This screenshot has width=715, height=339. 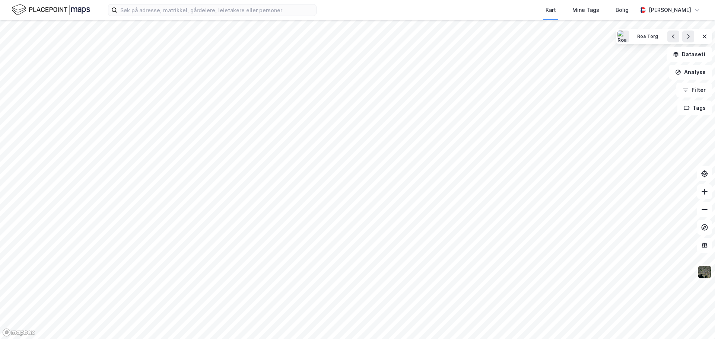 What do you see at coordinates (51, 10) in the screenshot?
I see `img: logo.f888ab2527a4732fd821a326f86c7f29.svg` at bounding box center [51, 10].